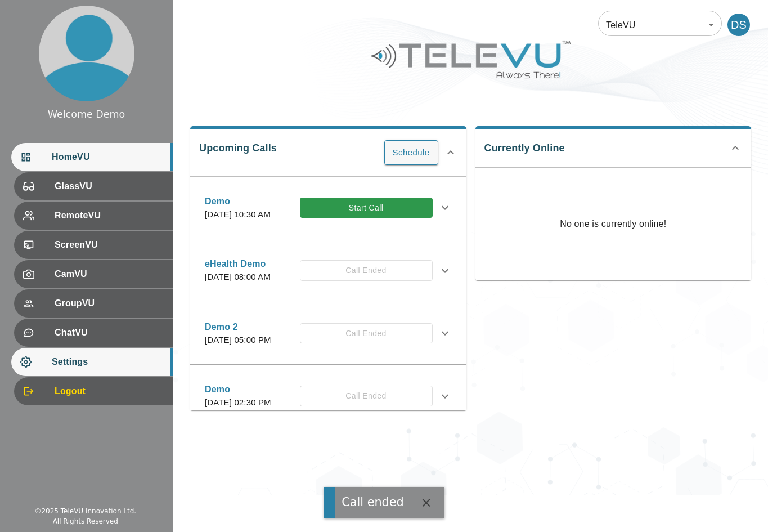 The width and height of the screenshot is (768, 532). I want to click on p: Demo 2, so click(238, 327).